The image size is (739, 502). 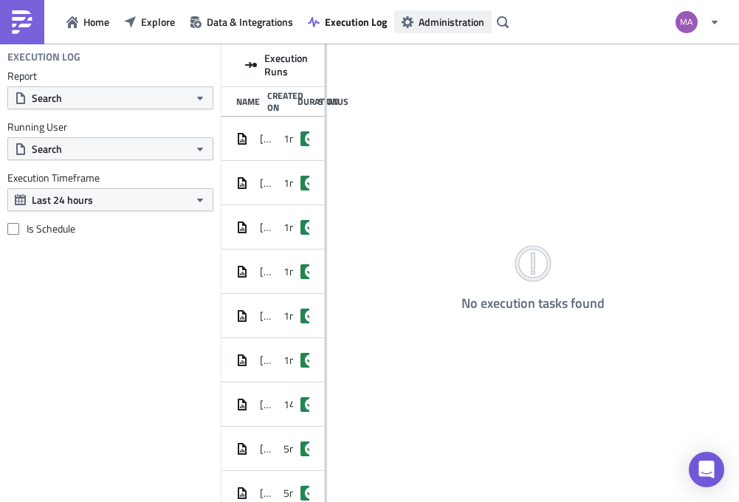 What do you see at coordinates (300, 272) in the screenshot?
I see `span: 1m 39s` at bounding box center [300, 272].